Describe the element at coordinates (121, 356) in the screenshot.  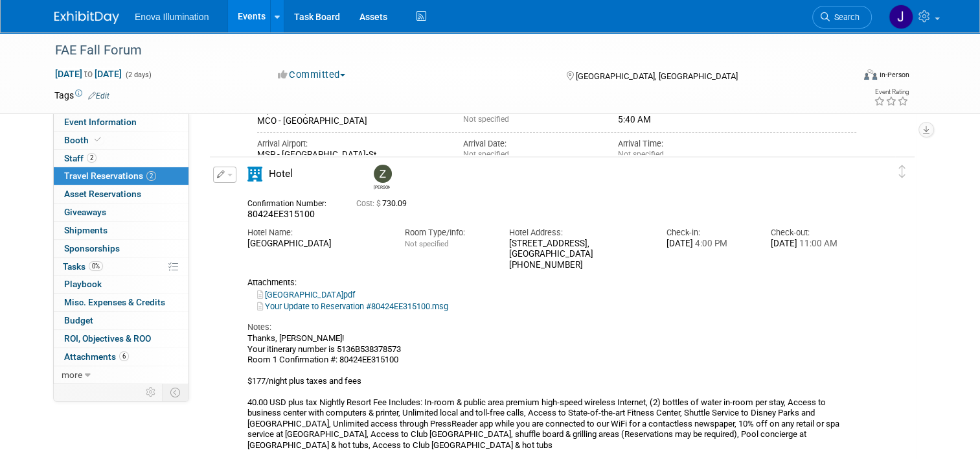
I see `a: Attachments6` at that location.